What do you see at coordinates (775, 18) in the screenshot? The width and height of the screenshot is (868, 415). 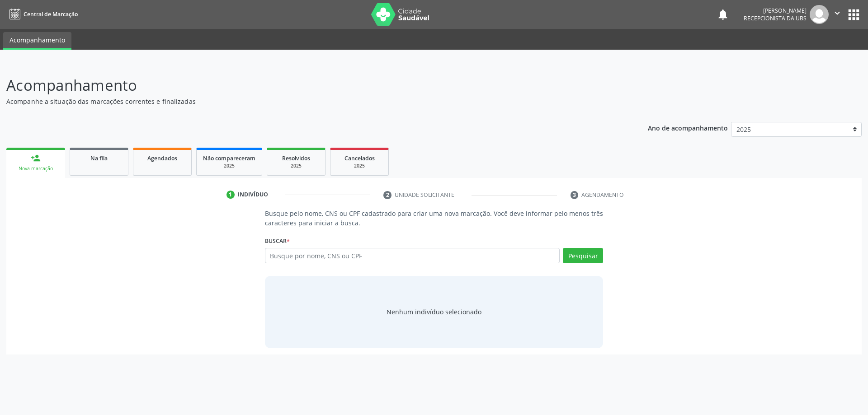 I see `span: Recepcionista da UBS` at bounding box center [775, 18].